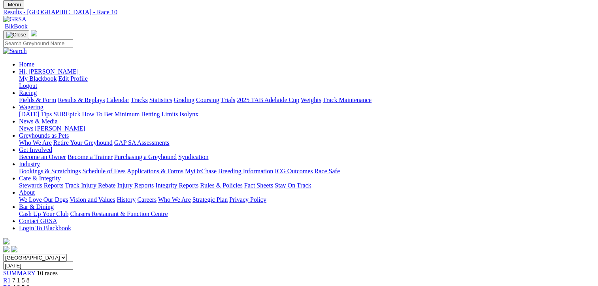 The height and width of the screenshot is (286, 598). What do you see at coordinates (7, 280) in the screenshot?
I see `a: R1` at bounding box center [7, 280].